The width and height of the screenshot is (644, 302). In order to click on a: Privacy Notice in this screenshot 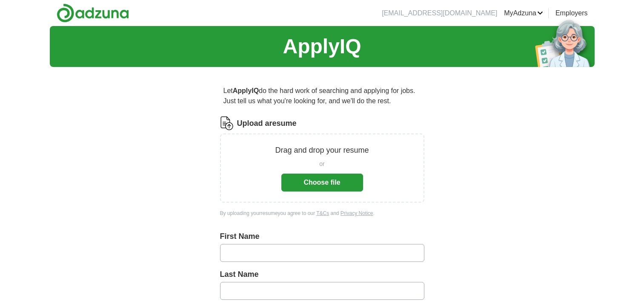, I will do `click(357, 213)`.